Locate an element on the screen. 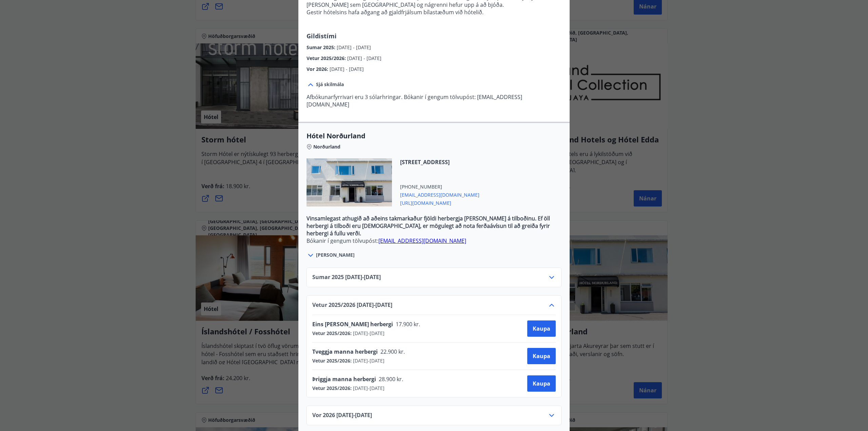 The width and height of the screenshot is (868, 431). span: Sumar 2025 : is located at coordinates (321, 47).